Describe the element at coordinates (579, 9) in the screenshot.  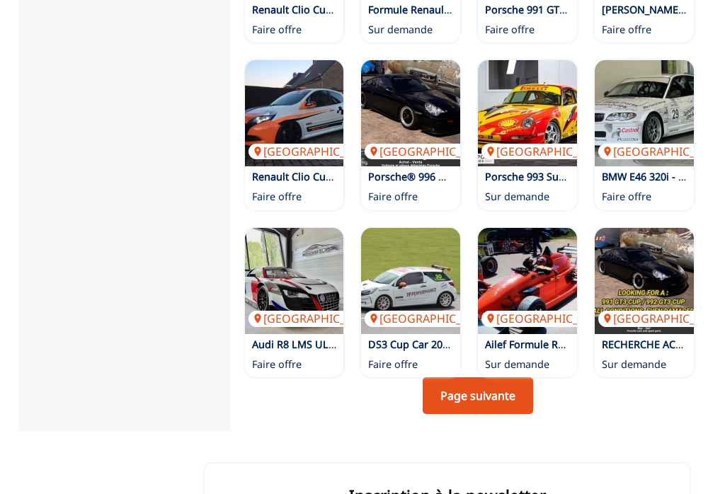
I see `a: Porsche 991 GT2 RS (2015) – Caisse nue` at that location.